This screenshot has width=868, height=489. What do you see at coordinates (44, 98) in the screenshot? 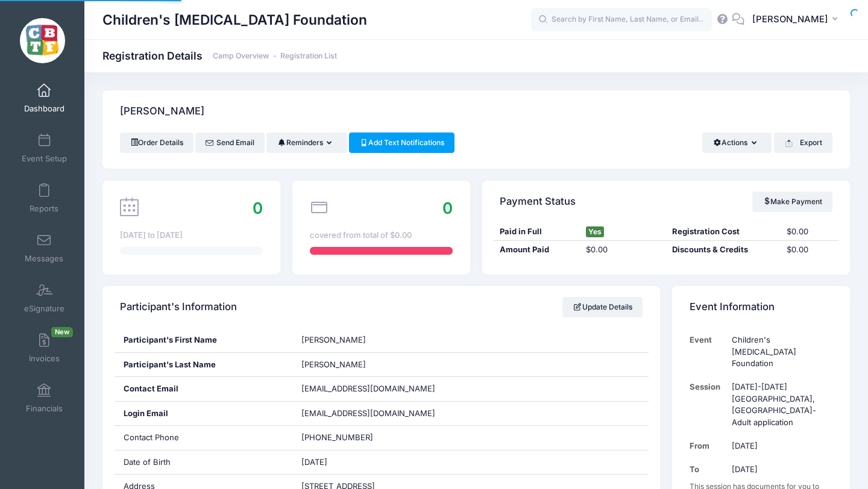
I see `a: Dashboard` at bounding box center [44, 98].